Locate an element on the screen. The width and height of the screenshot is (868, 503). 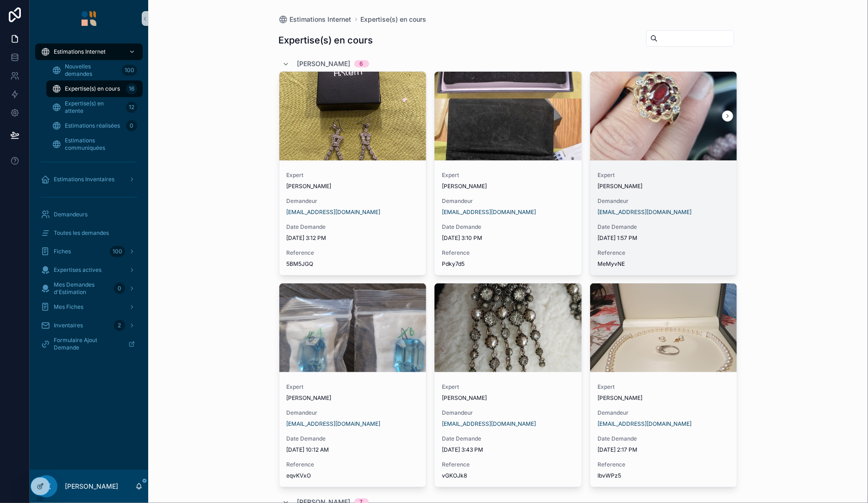
div: collierH_stern.jpg is located at coordinates (508, 116).